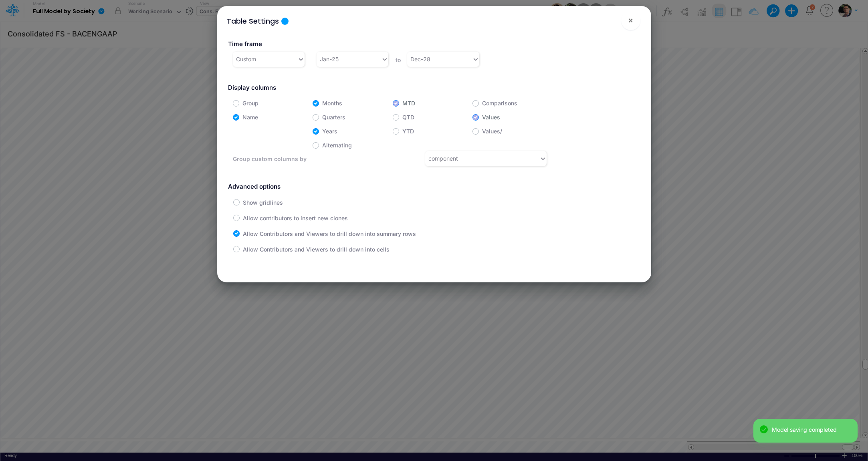 The height and width of the screenshot is (461, 868). Describe the element at coordinates (329, 59) in the screenshot. I see `div: Jan-25` at that location.